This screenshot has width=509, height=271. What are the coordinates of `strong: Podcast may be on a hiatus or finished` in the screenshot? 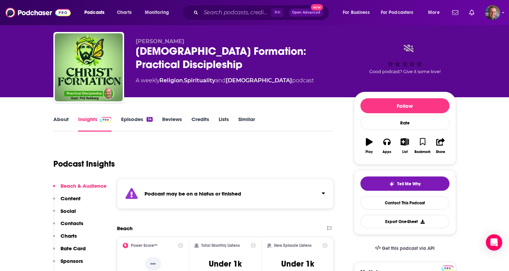 It's located at (193, 194).